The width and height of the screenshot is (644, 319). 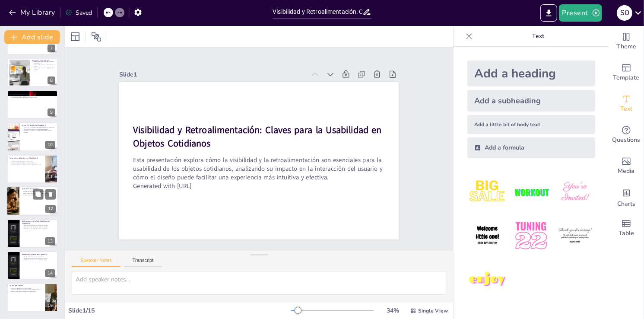 What do you see at coordinates (32, 94) in the screenshot?
I see `p: Error humano es inevitable en la vida cotidiana.` at bounding box center [32, 94].